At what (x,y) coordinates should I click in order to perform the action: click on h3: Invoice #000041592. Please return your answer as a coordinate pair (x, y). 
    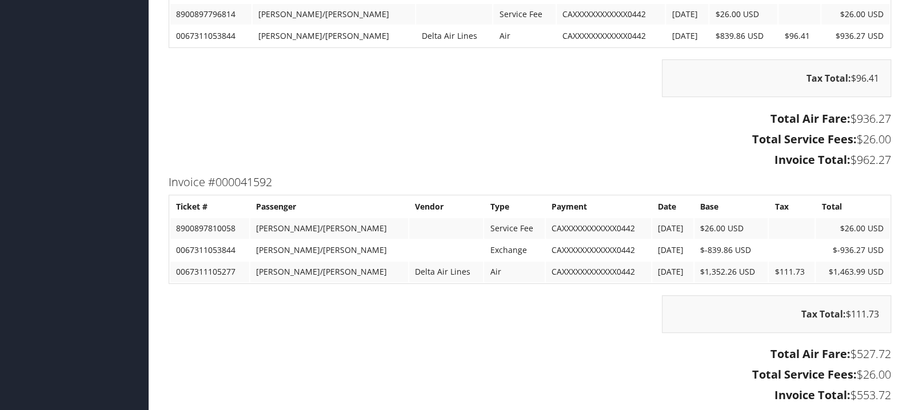
    Looking at the image, I should click on (530, 182).